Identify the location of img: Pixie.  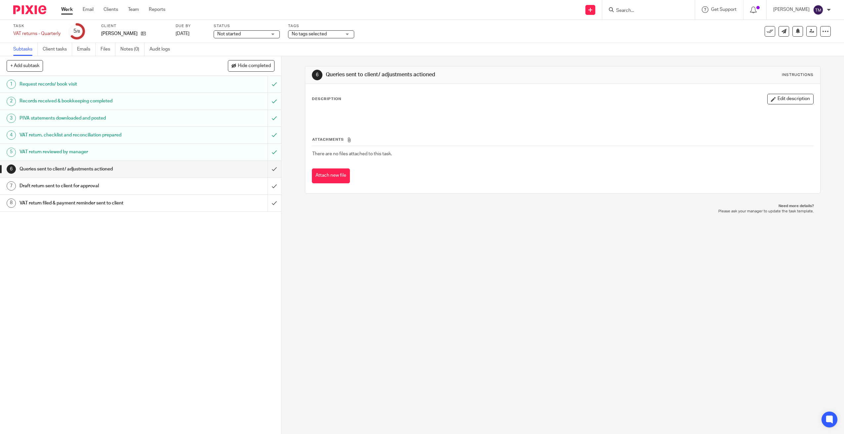
(30, 10).